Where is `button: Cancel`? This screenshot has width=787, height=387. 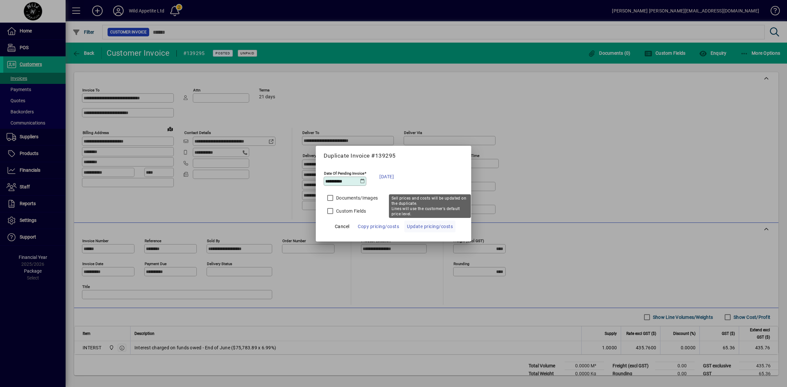
button: Cancel is located at coordinates (342, 227).